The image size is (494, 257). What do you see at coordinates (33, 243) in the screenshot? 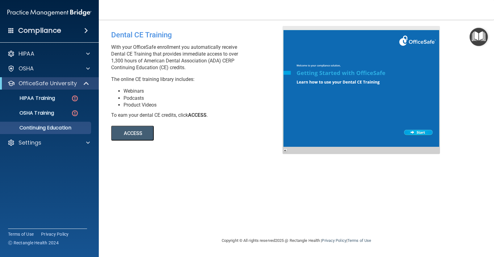
I see `span: Ⓒ Rectangle Health 2024` at bounding box center [33, 243].